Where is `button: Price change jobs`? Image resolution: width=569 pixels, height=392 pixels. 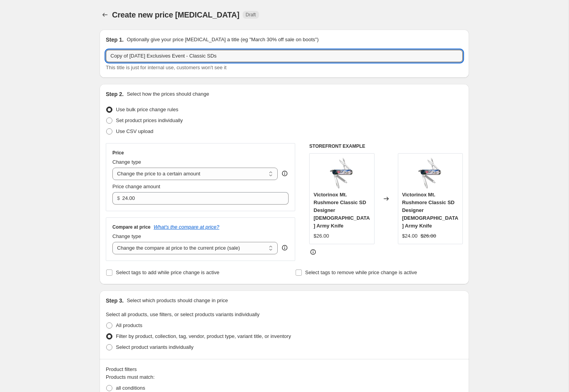
button: Price change jobs is located at coordinates (105, 15).